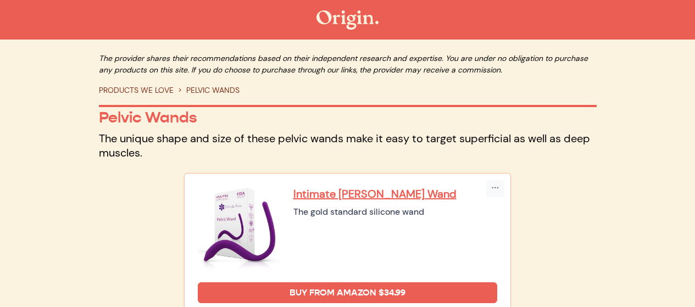 This screenshot has width=695, height=307. What do you see at coordinates (348, 118) in the screenshot?
I see `p: Pelvic Wands` at bounding box center [348, 118].